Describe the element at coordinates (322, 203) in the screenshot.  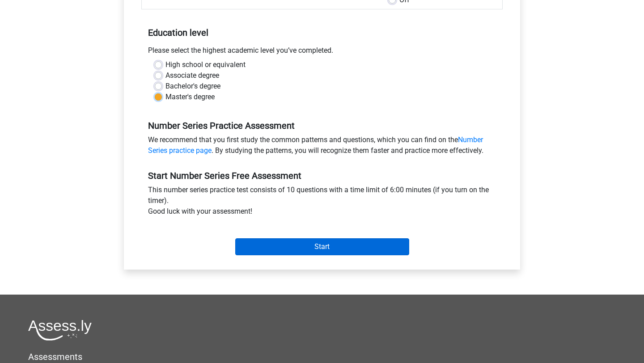
I see `div: This number series practice test consists of 10 questions with a time limit of 6:00 minutes (if y...` at that location.